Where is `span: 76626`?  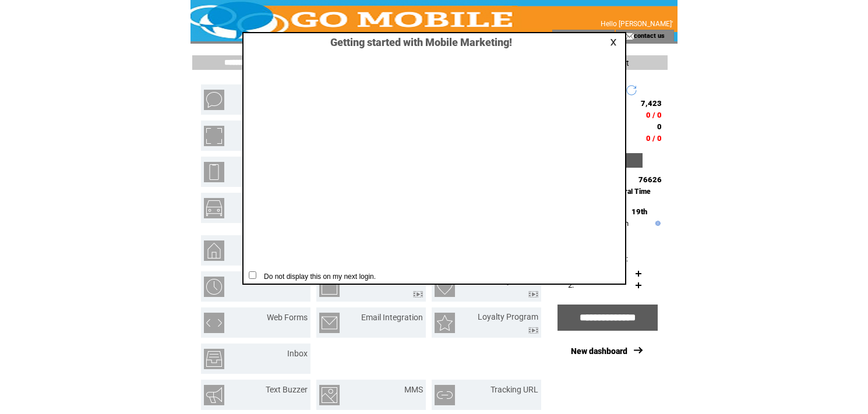 span: 76626 is located at coordinates (650, 179).